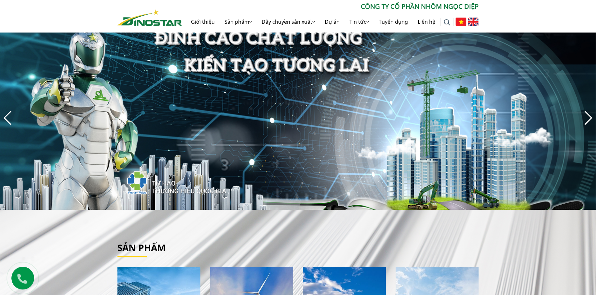  Describe the element at coordinates (150, 18) in the screenshot. I see `img: Nhôm Dinostar` at that location.